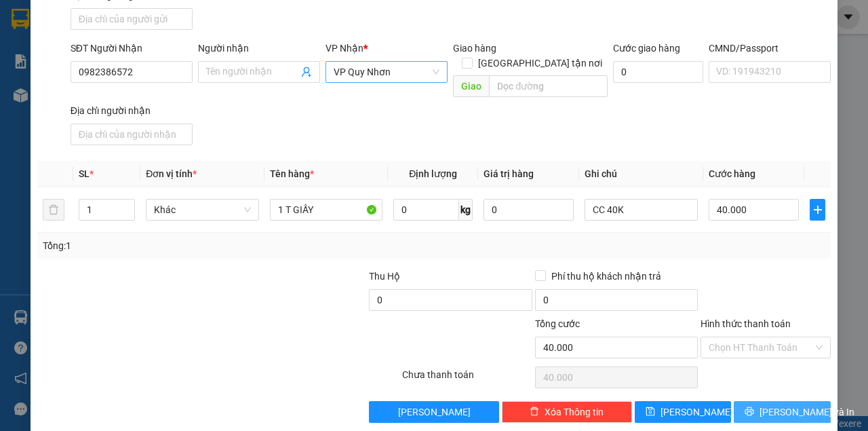  What do you see at coordinates (53, 209) in the screenshot?
I see `button: delete` at bounding box center [53, 209].